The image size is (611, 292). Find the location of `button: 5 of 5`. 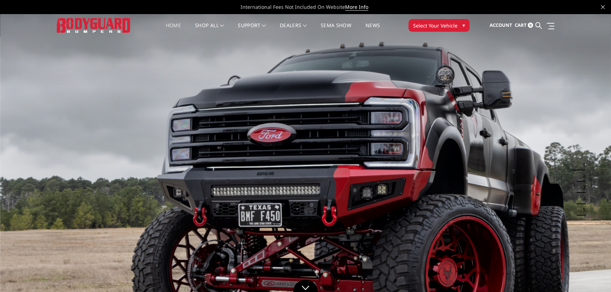

button: 5 of 5 is located at coordinates (582, 210).